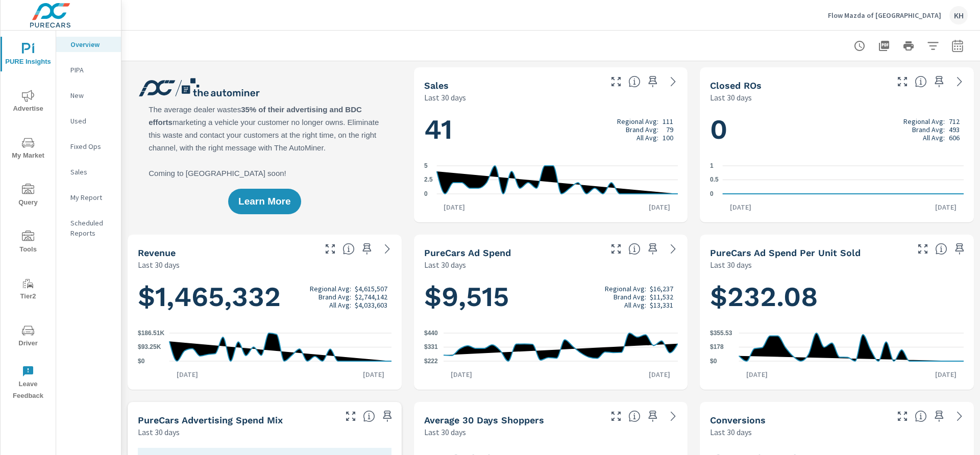 Image resolution: width=980 pixels, height=455 pixels. What do you see at coordinates (933, 46) in the screenshot?
I see `button: Apply Filters` at bounding box center [933, 46].